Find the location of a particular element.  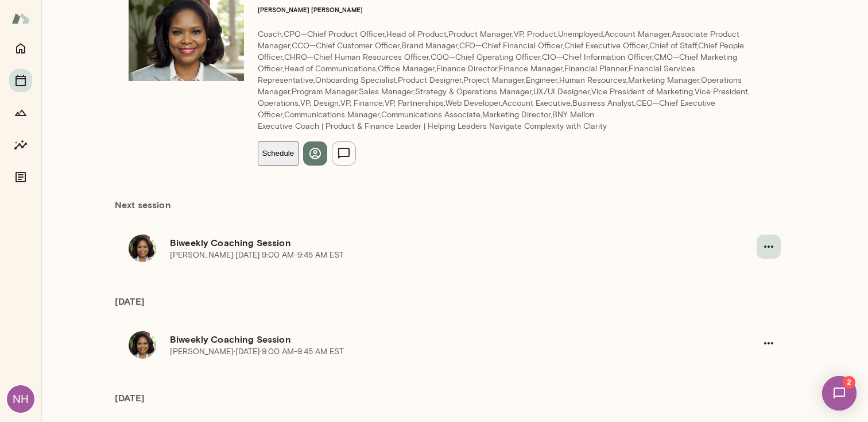

button: Send message is located at coordinates (344, 153).